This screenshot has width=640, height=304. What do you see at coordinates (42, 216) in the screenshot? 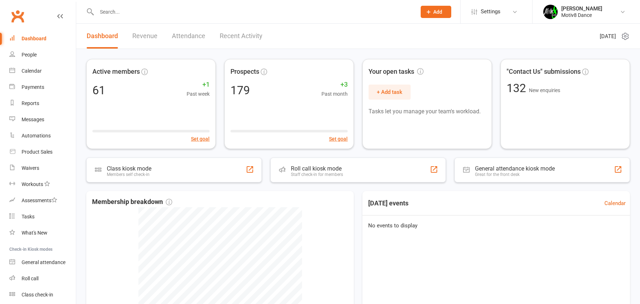
I see `a: Tasks` at bounding box center [42, 216].